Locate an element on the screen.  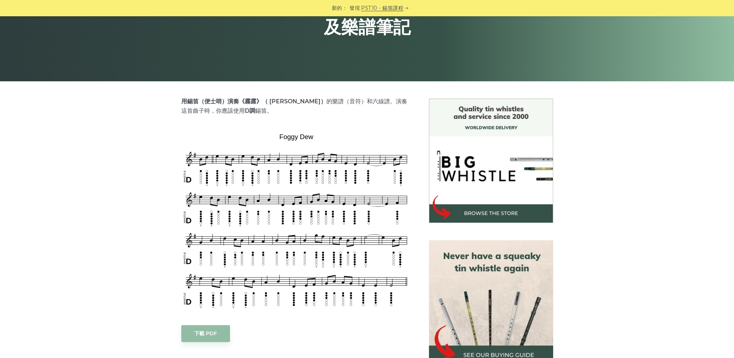
font: PST10 - 錫笛課程 is located at coordinates (382, 8).